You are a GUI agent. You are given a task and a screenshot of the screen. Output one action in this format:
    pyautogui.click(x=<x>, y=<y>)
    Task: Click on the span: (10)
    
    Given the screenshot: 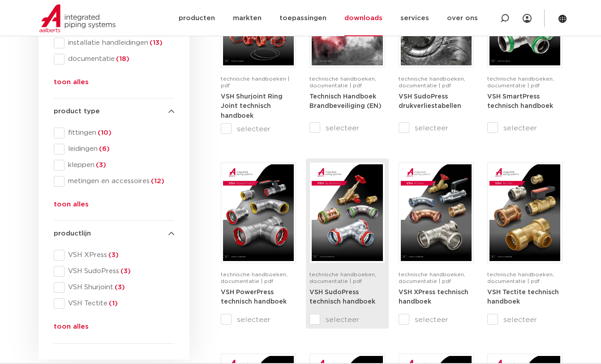 What is the action you would take?
    pyautogui.click(x=104, y=133)
    